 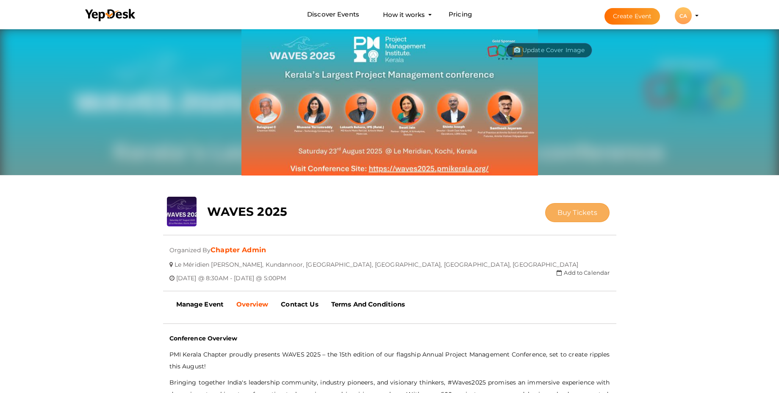 I want to click on a: Manage Event, so click(x=200, y=304).